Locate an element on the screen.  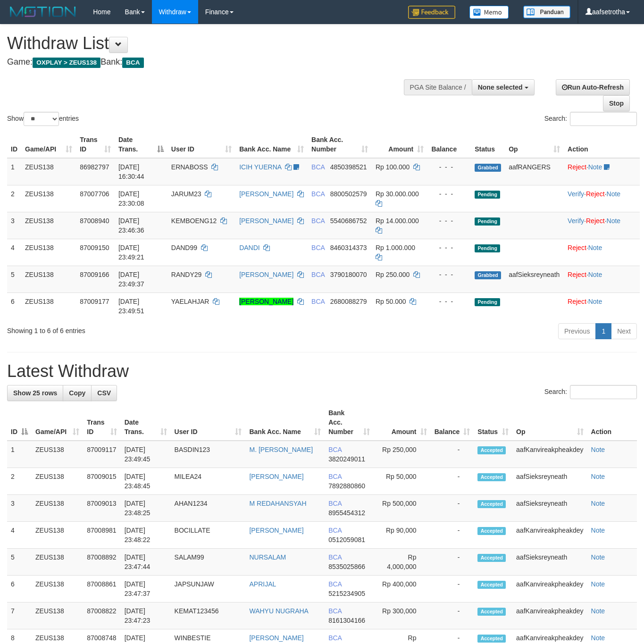
td: BASDIN123 is located at coordinates (208, 454).